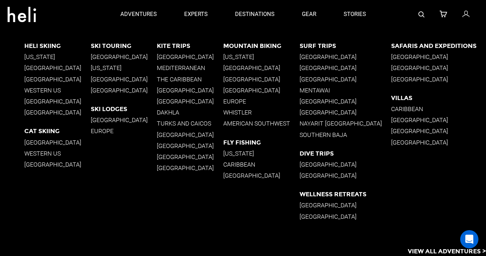 The height and width of the screenshot is (256, 486). Describe the element at coordinates (190, 79) in the screenshot. I see `p: The Caribbean` at that location.